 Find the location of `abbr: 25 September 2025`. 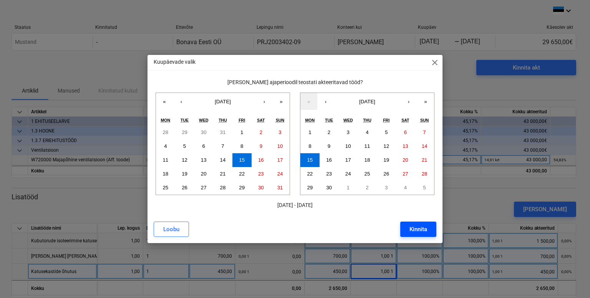

abbr: 25 September 2025 is located at coordinates (367, 174).